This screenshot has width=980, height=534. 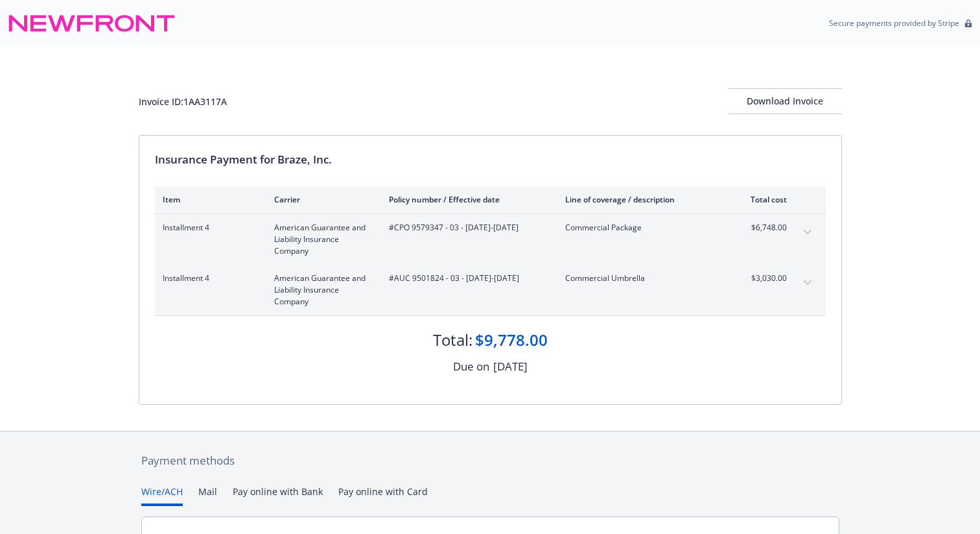 What do you see at coordinates (162, 495) in the screenshot?
I see `button: Wire/ACH` at bounding box center [162, 495].